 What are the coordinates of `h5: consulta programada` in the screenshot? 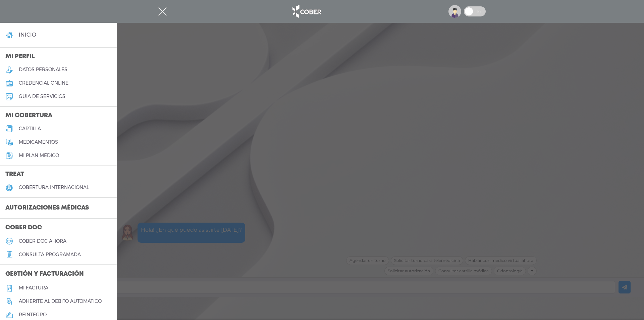 It's located at (50, 255).